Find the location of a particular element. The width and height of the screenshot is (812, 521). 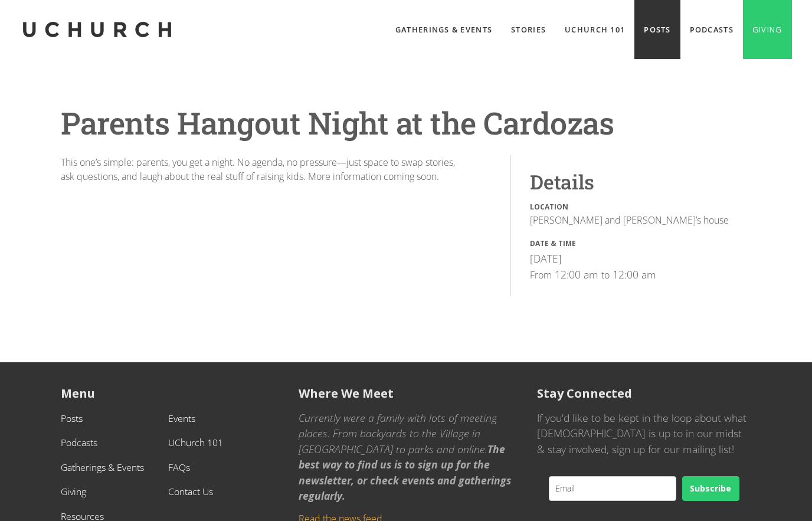

a: Posts is located at coordinates (72, 419).